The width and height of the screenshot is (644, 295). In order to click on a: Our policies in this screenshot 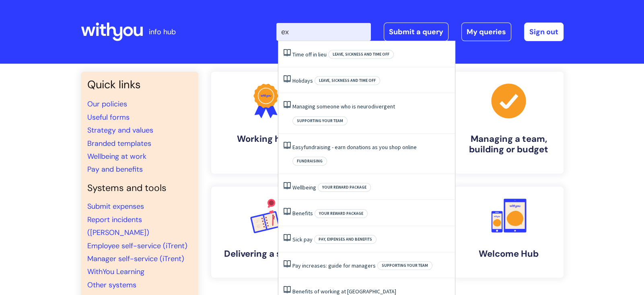, I will do `click(107, 104)`.